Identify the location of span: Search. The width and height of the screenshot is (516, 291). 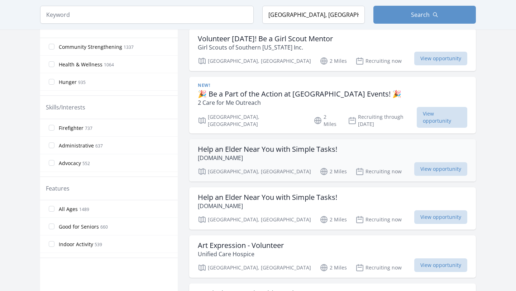
(421, 15).